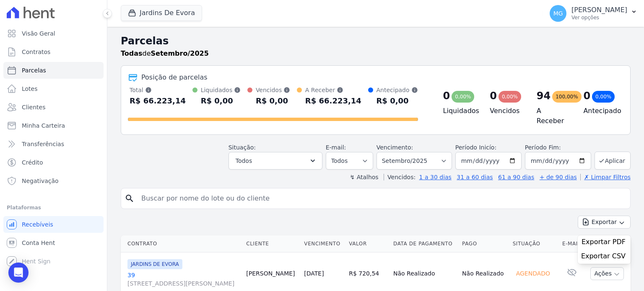  I want to click on h4: Liquidados, so click(460, 111).